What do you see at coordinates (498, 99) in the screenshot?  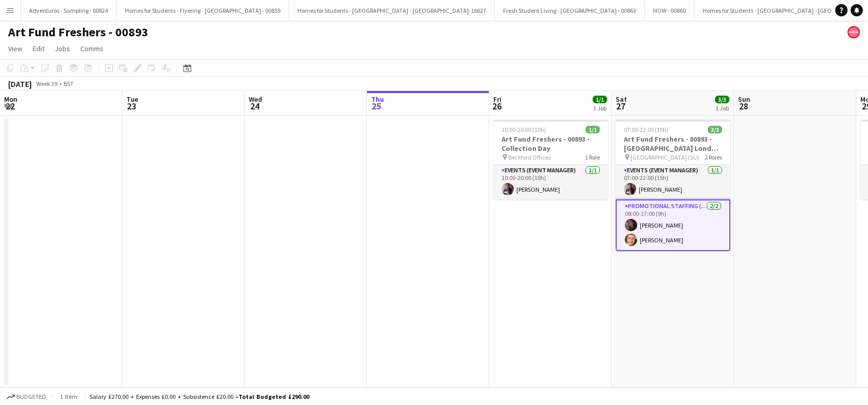 I see `span: Fri` at bounding box center [498, 99].